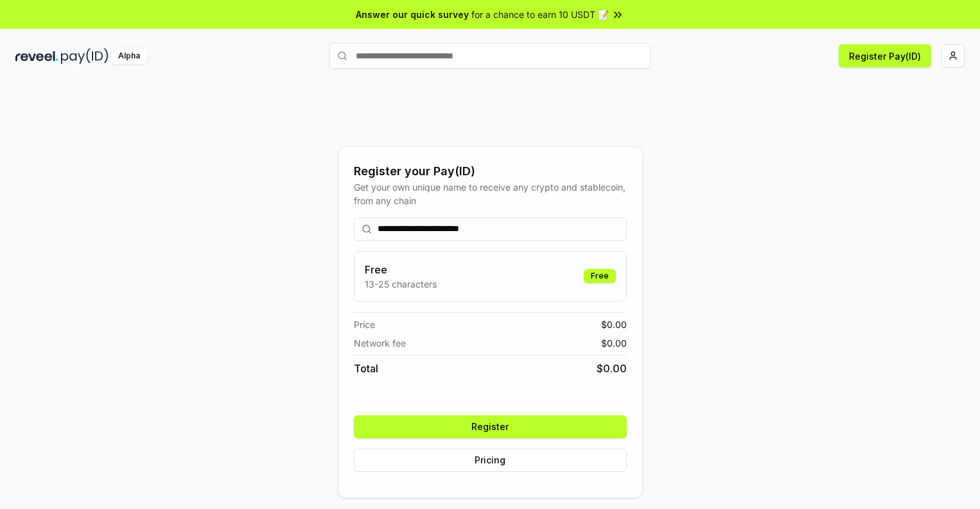 The width and height of the screenshot is (980, 509). I want to click on h3: Free, so click(400, 270).